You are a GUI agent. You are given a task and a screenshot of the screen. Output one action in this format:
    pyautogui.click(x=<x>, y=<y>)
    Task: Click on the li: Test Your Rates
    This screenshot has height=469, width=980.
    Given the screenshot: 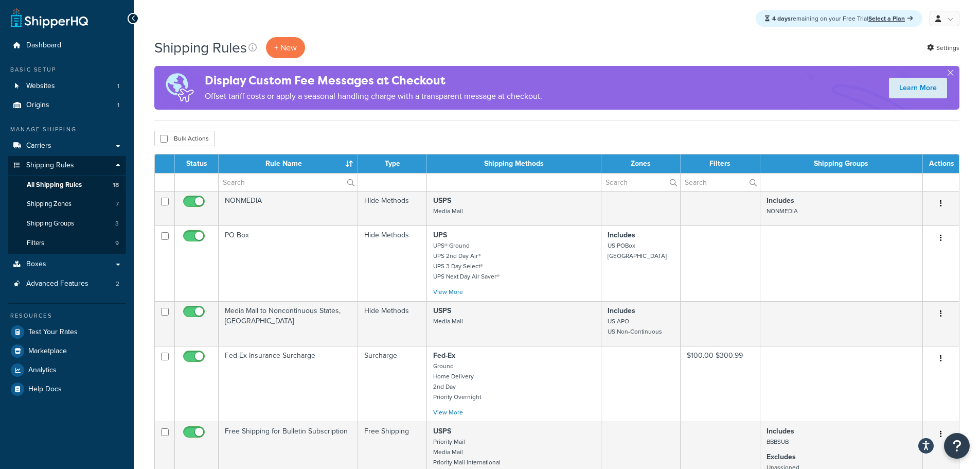 What is the action you would take?
    pyautogui.click(x=67, y=333)
    